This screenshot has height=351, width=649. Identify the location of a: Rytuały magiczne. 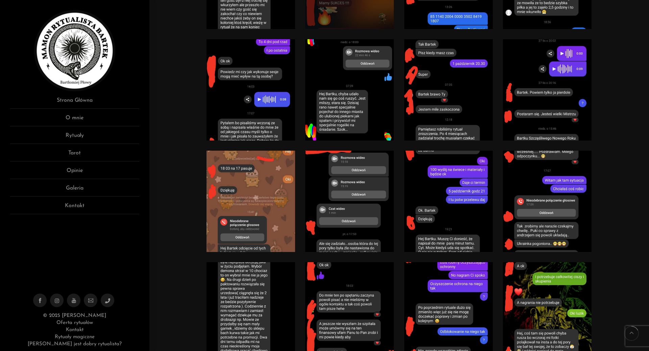
(75, 337).